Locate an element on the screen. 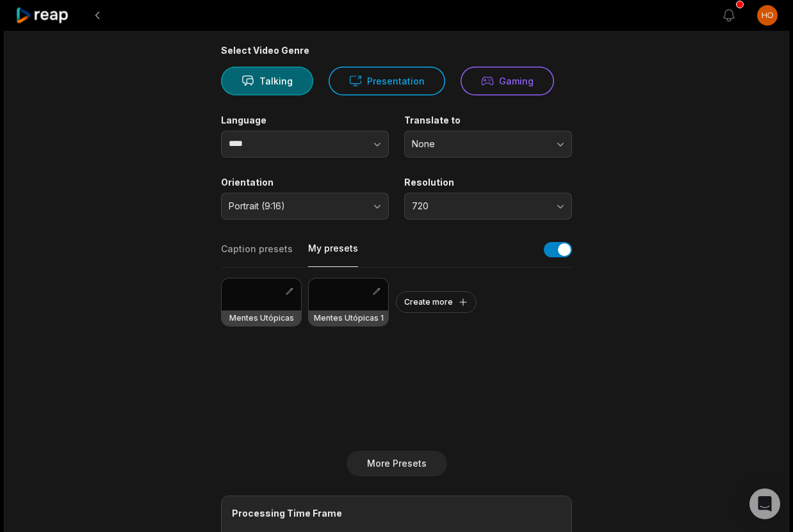  button: Presentation is located at coordinates (387, 81).